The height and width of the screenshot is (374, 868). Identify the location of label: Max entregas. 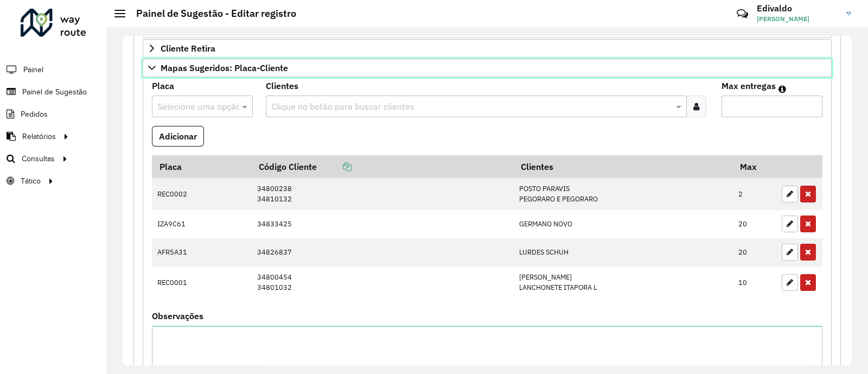
(749, 86).